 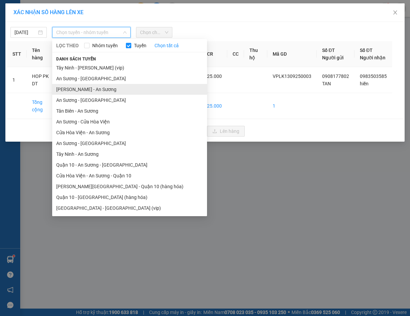 What do you see at coordinates (22, 51) in the screenshot?
I see `span: In ngày:` at bounding box center [22, 51].